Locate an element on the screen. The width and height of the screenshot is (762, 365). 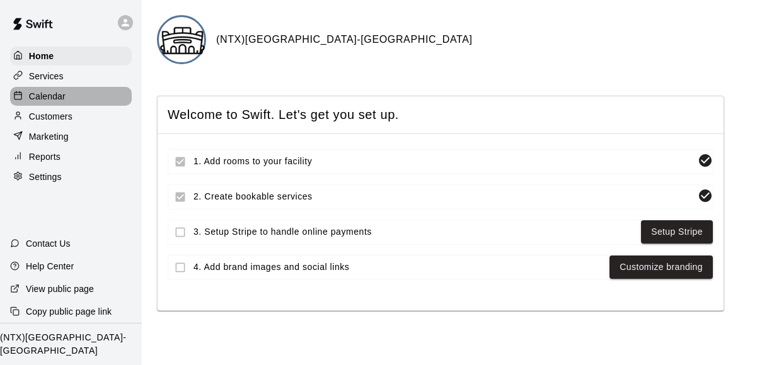
a: Marketing is located at coordinates (71, 137).